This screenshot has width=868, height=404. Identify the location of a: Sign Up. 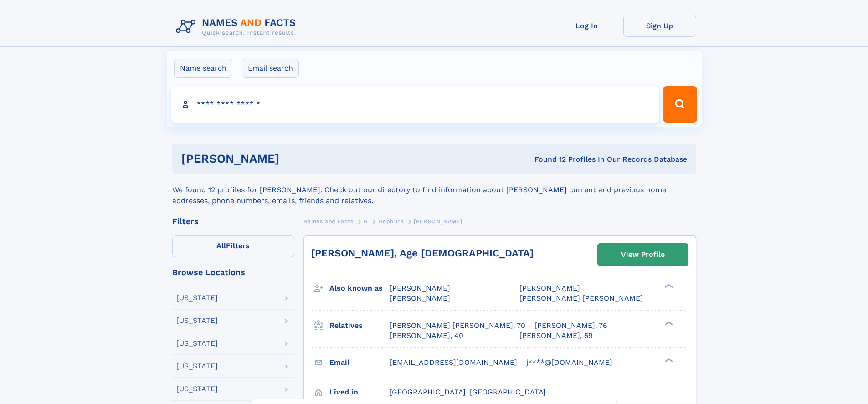
(659, 25).